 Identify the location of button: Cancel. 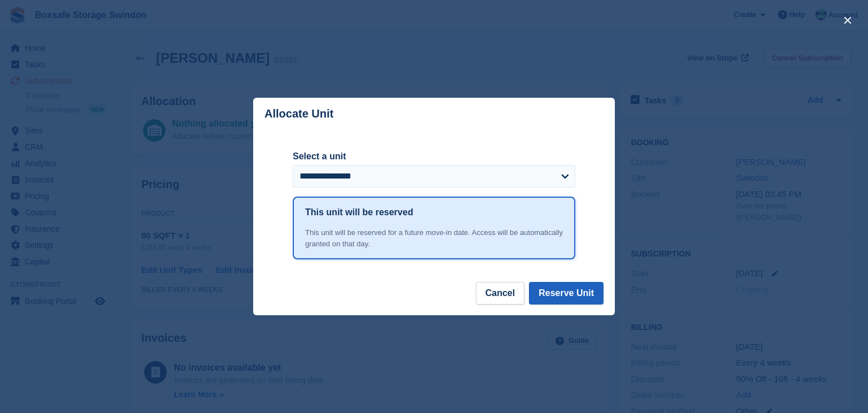
(500, 293).